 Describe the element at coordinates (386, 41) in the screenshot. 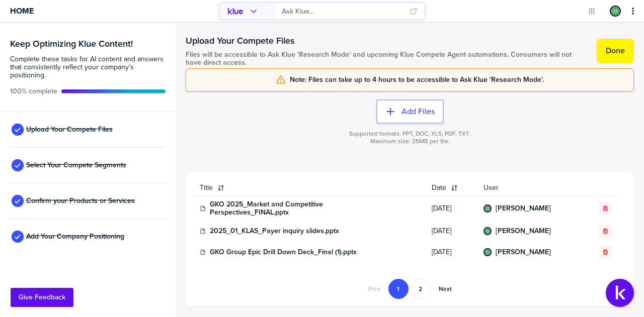

I see `h1: Upload Your Compete Files` at that location.